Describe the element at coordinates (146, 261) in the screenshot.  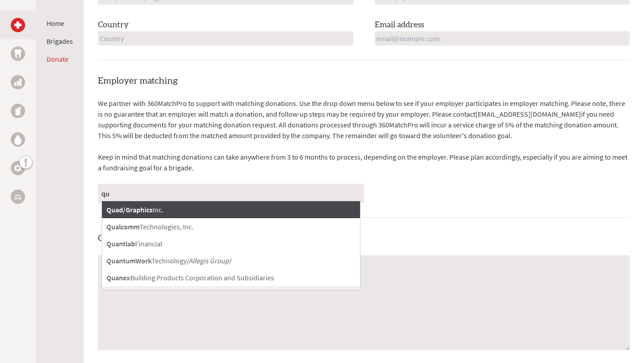
I see `span: Technology` at that location.